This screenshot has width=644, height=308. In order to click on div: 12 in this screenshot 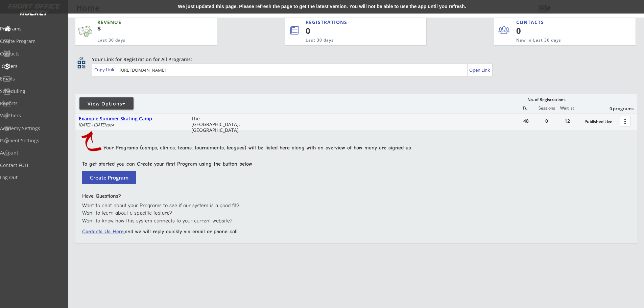, I will do `click(568, 121)`.